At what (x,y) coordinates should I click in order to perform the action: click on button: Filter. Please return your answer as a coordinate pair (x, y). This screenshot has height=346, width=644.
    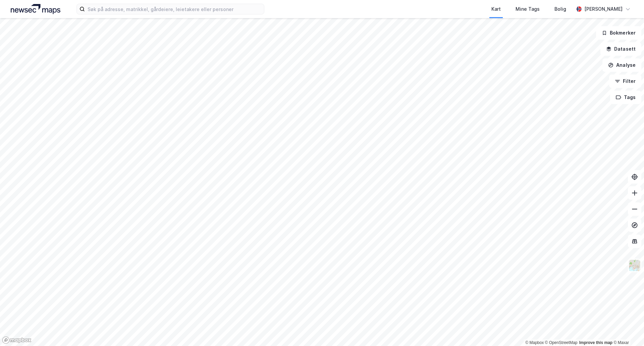
    Looking at the image, I should click on (625, 81).